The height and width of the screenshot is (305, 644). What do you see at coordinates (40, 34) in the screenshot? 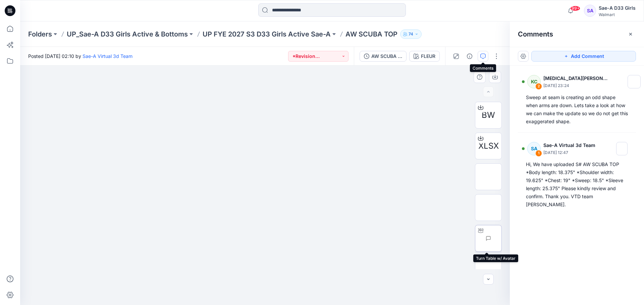
I see `a: Folders` at bounding box center [40, 34].